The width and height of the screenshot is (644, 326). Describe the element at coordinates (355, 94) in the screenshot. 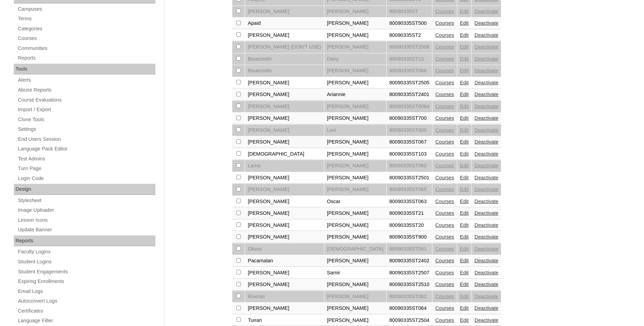

I see `td: Ariannie` at that location.